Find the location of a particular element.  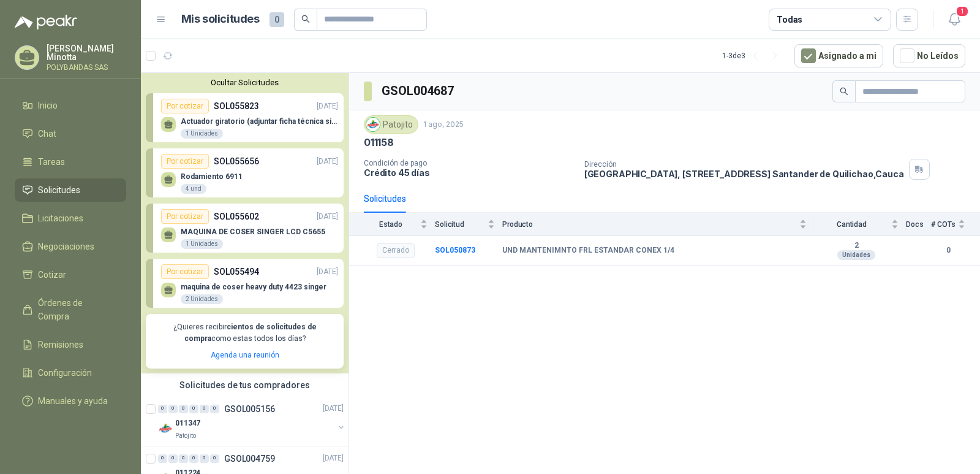

div: Solicitudes is located at coordinates (384, 199).